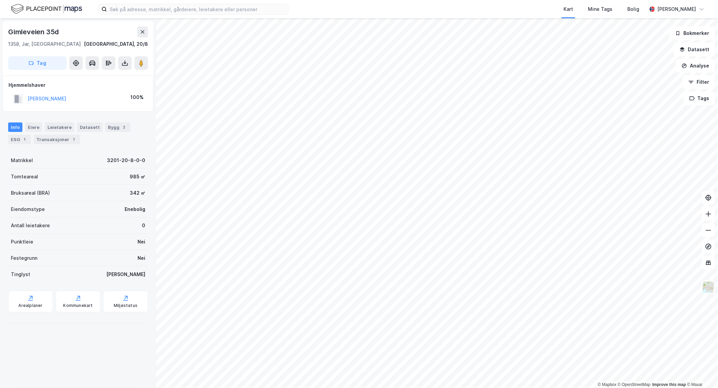 The height and width of the screenshot is (388, 718). Describe the element at coordinates (22, 161) in the screenshot. I see `div: Matrikkel` at that location.